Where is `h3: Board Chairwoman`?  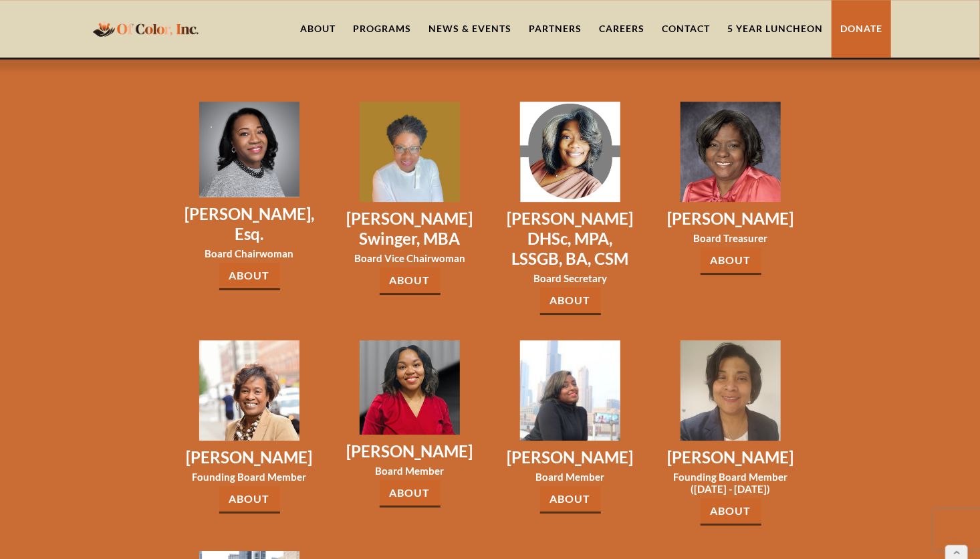 h3: Board Chairwoman is located at coordinates (250, 254).